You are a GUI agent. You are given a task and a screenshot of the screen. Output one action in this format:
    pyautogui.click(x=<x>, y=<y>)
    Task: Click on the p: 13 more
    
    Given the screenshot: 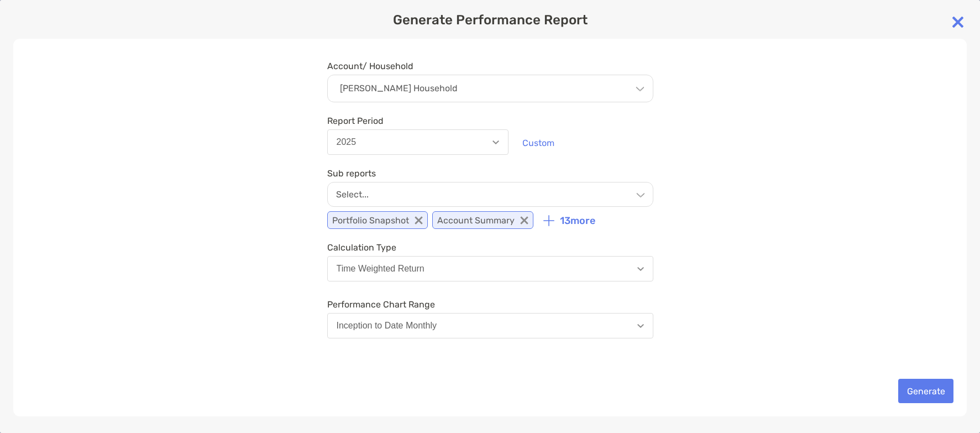 What is the action you would take?
    pyautogui.click(x=577, y=221)
    